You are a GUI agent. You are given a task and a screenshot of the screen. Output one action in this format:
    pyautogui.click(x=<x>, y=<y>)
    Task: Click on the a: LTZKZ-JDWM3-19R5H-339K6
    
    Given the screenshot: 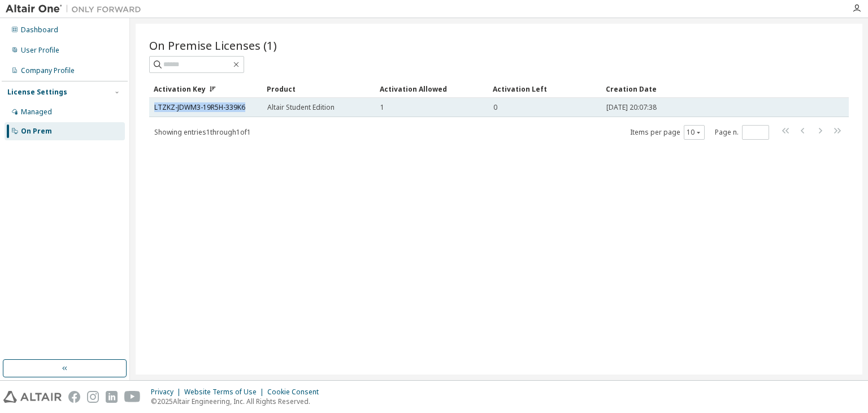 What is the action you would take?
    pyautogui.click(x=199, y=107)
    